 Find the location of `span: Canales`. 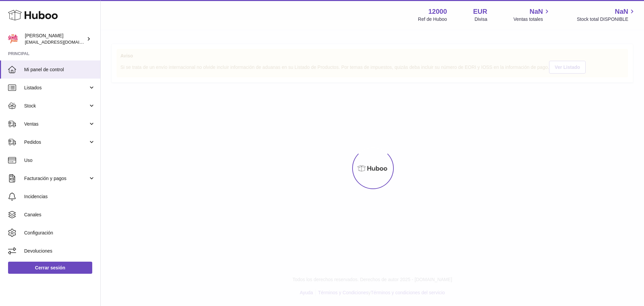

span: Canales is located at coordinates (60, 215).